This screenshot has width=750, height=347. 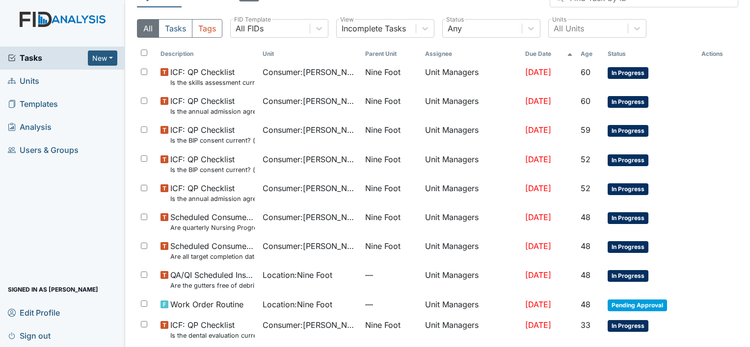 What do you see at coordinates (148, 28) in the screenshot?
I see `button: All` at bounding box center [148, 28].